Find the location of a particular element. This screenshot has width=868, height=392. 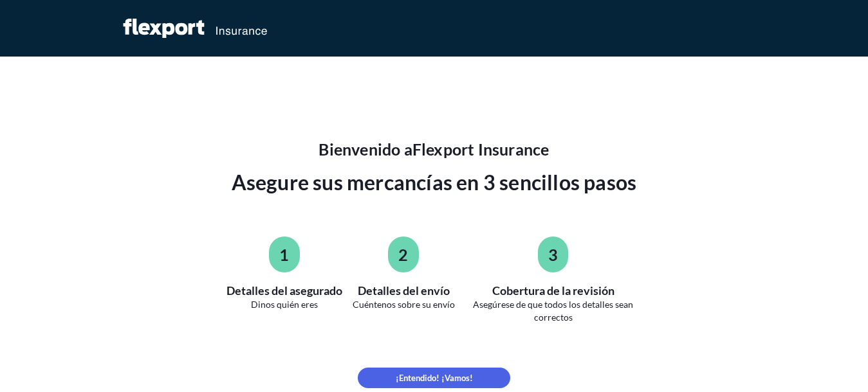

font: Asegure sus mercancías en 3 sencillos pasos is located at coordinates (435, 182).